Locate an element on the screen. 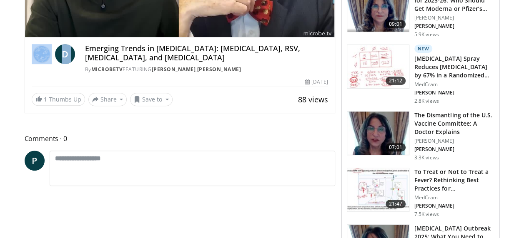 The height and width of the screenshot is (238, 524). p: 7.5K views is located at coordinates (426, 215).